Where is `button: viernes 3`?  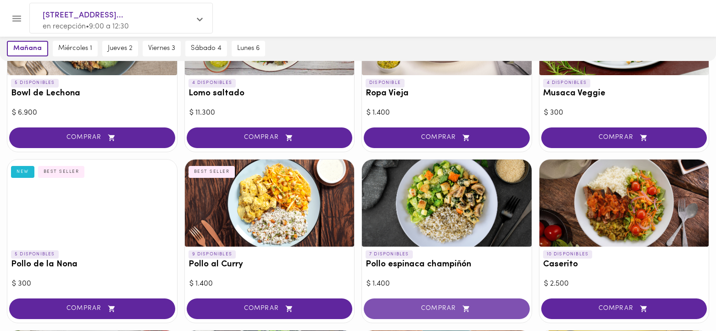 button: viernes 3 is located at coordinates (161, 49).